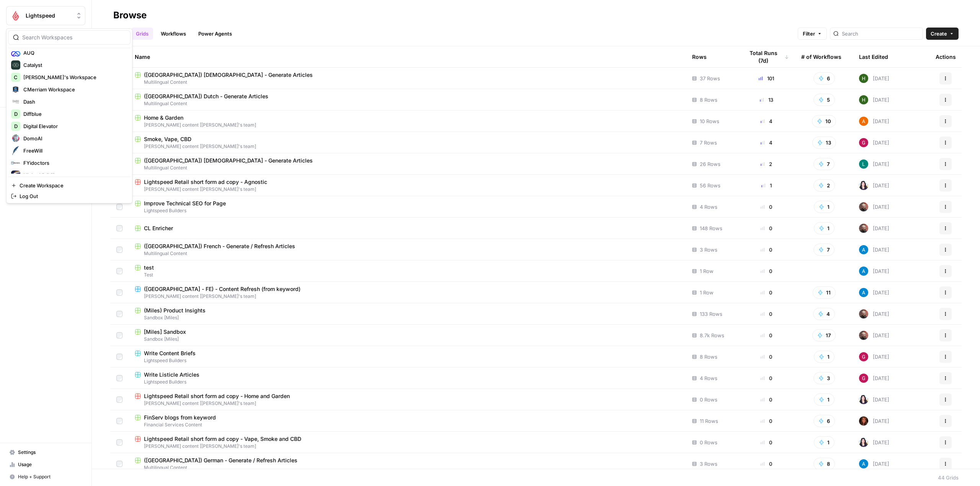 The height and width of the screenshot is (486, 980). I want to click on div: Browse, so click(130, 15).